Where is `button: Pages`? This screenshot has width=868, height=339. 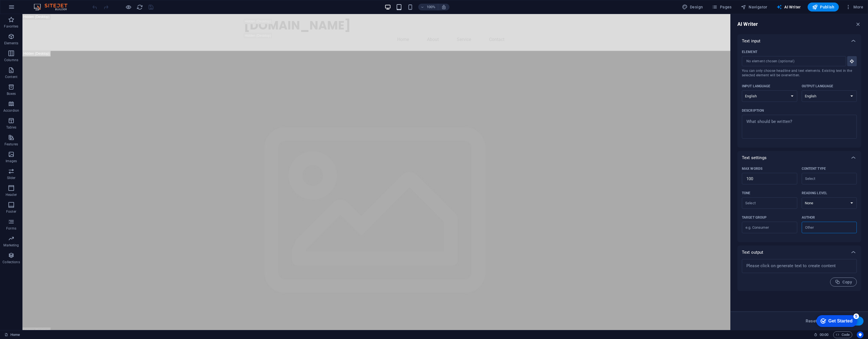 button: Pages is located at coordinates (722, 7).